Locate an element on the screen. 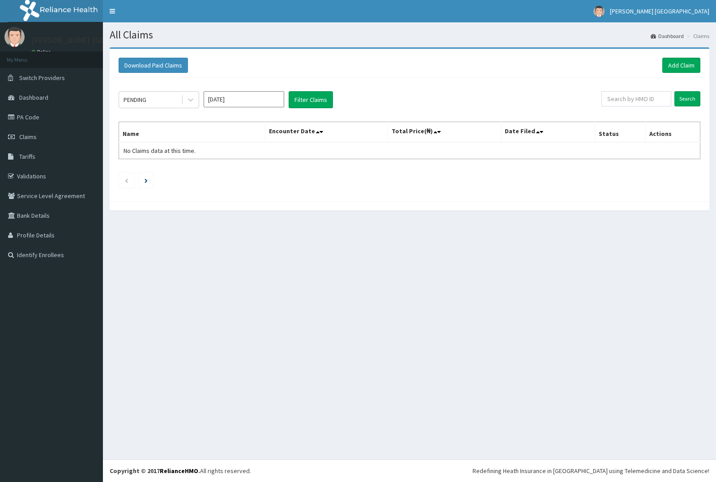 Image resolution: width=716 pixels, height=482 pixels. h1: All Claims is located at coordinates (409, 35).